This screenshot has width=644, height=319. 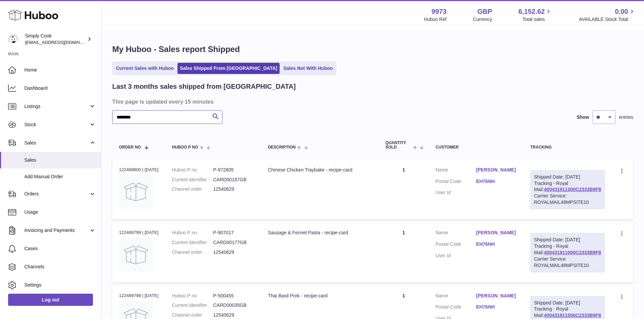 I want to click on a: Current Sales with Huboo, so click(x=145, y=68).